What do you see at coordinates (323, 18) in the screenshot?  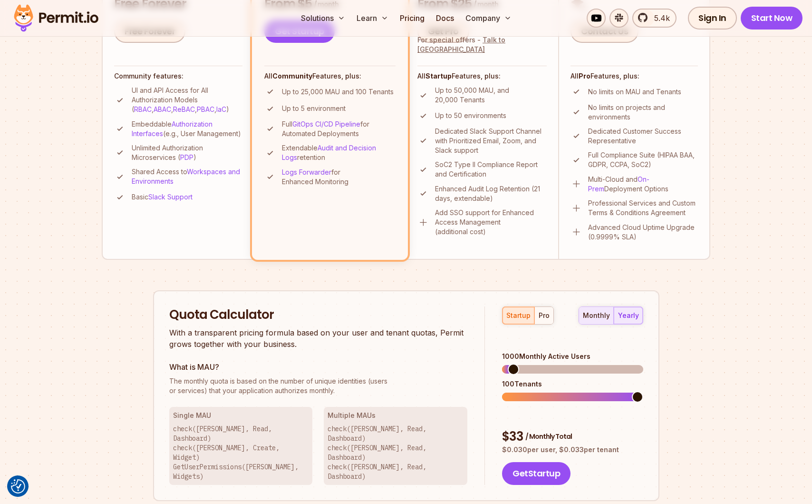 I see `button: Solutions` at bounding box center [323, 18].